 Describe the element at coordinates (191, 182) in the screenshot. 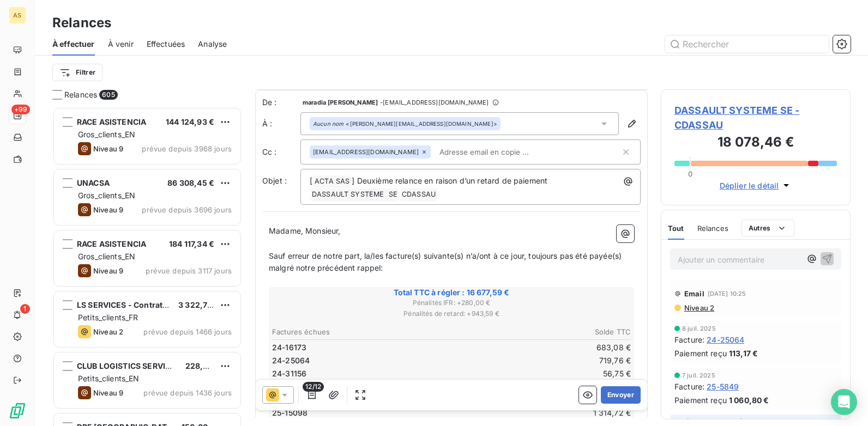

I see `span: 86 308,45 €` at that location.